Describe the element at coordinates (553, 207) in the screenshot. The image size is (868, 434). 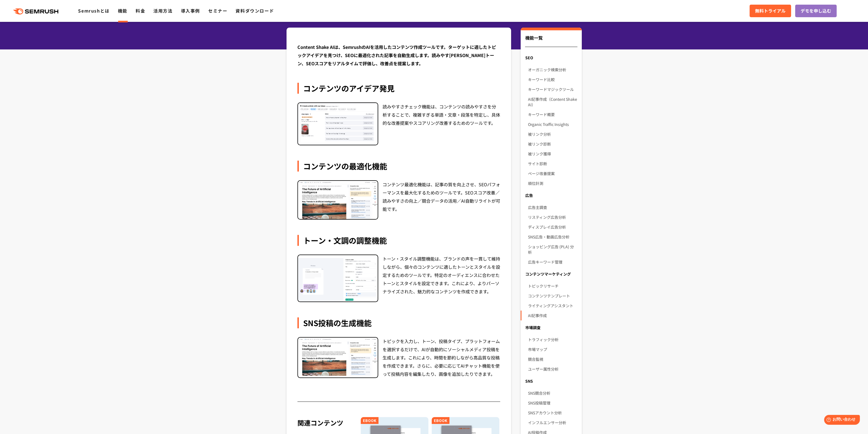
I see `a: 広告主調査` at that location.